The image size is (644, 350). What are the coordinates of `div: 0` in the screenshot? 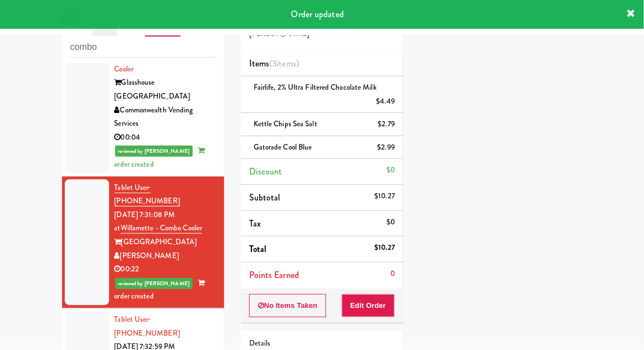 It's located at (393, 273).